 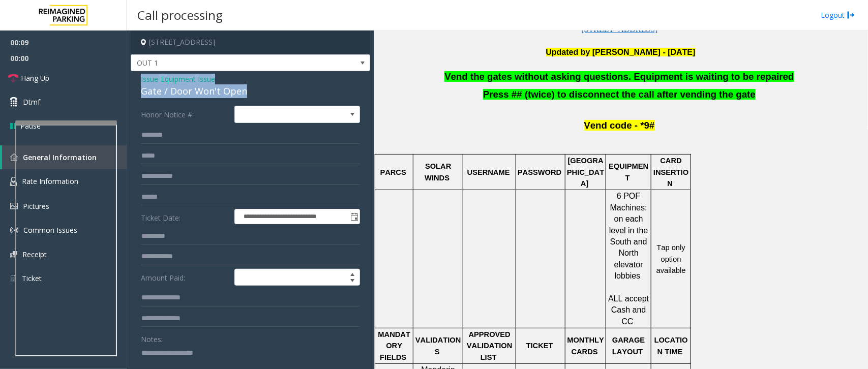 What do you see at coordinates (851, 15) in the screenshot?
I see `img: logout` at bounding box center [851, 15].